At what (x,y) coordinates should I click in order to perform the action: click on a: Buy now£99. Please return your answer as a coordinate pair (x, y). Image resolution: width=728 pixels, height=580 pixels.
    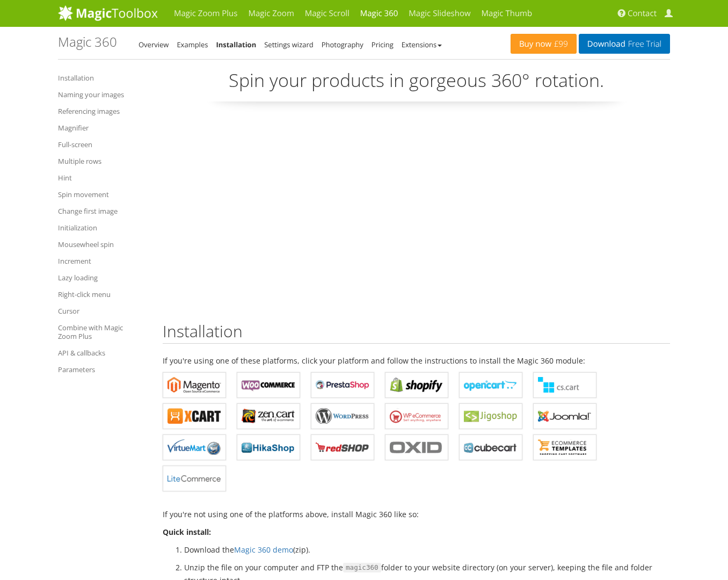
    Looking at the image, I should click on (543, 43).